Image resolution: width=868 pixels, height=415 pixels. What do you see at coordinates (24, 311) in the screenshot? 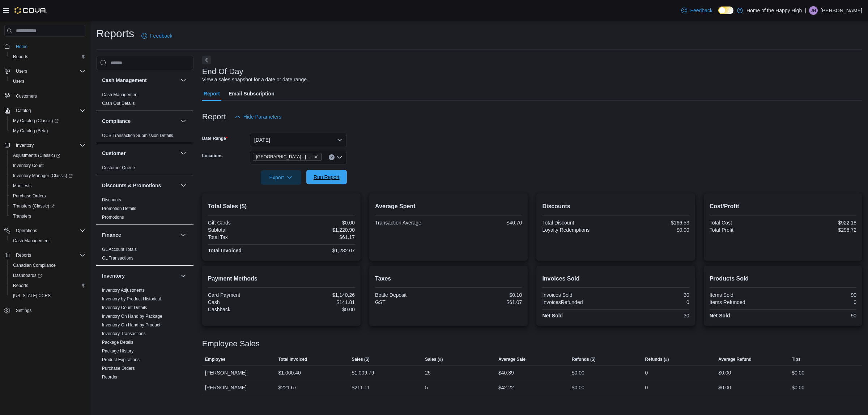
I see `a: Settings` at bounding box center [24, 311].